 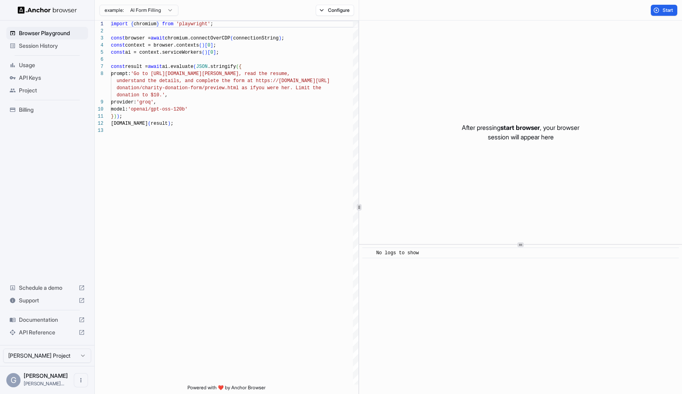 What do you see at coordinates (47, 90) in the screenshot?
I see `div: Project` at bounding box center [47, 90].